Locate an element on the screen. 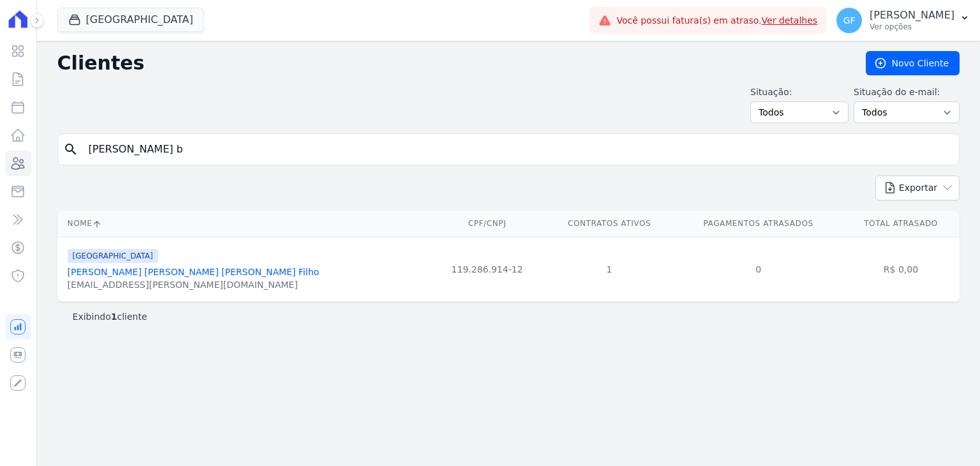  a: Novo Cliente is located at coordinates (912, 63).